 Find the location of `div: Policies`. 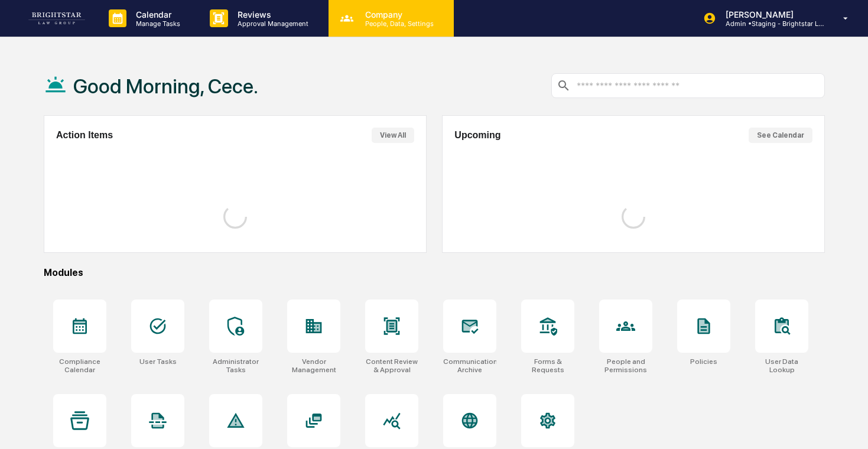

div: Policies is located at coordinates (703, 361).